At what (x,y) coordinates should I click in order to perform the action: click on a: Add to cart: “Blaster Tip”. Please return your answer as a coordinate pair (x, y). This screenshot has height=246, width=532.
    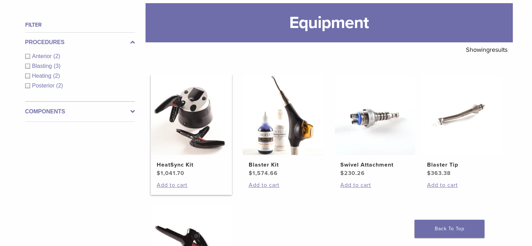
    Looking at the image, I should click on (461, 185).